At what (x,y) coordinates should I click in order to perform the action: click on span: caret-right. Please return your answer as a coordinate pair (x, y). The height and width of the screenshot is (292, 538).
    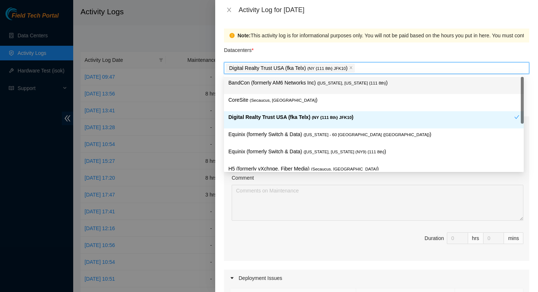
    Looking at the image, I should click on (232, 278).